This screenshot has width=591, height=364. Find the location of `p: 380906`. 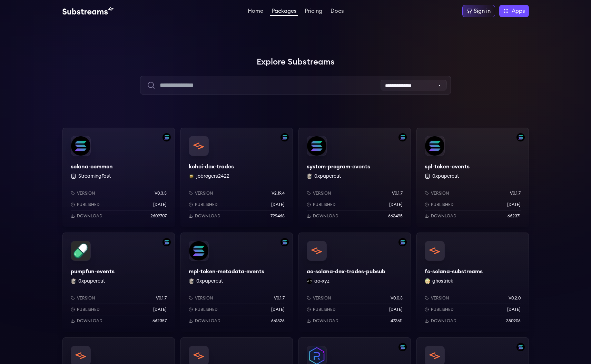

p: 380906 is located at coordinates (514, 321).